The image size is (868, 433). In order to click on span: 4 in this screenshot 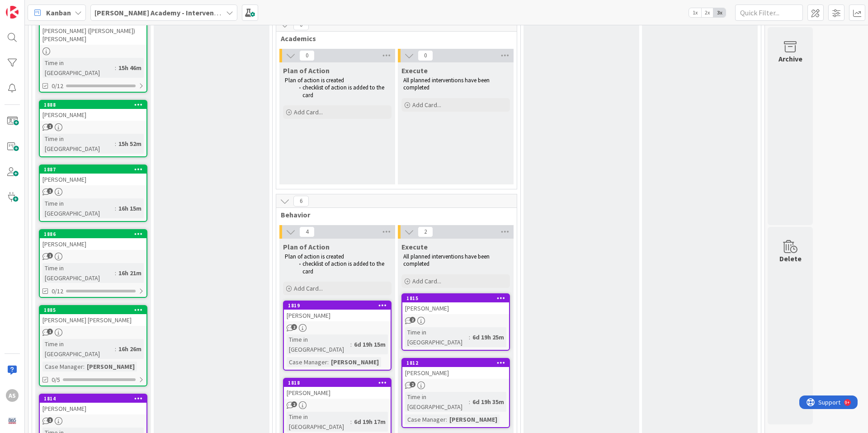, I will do `click(307, 232)`.